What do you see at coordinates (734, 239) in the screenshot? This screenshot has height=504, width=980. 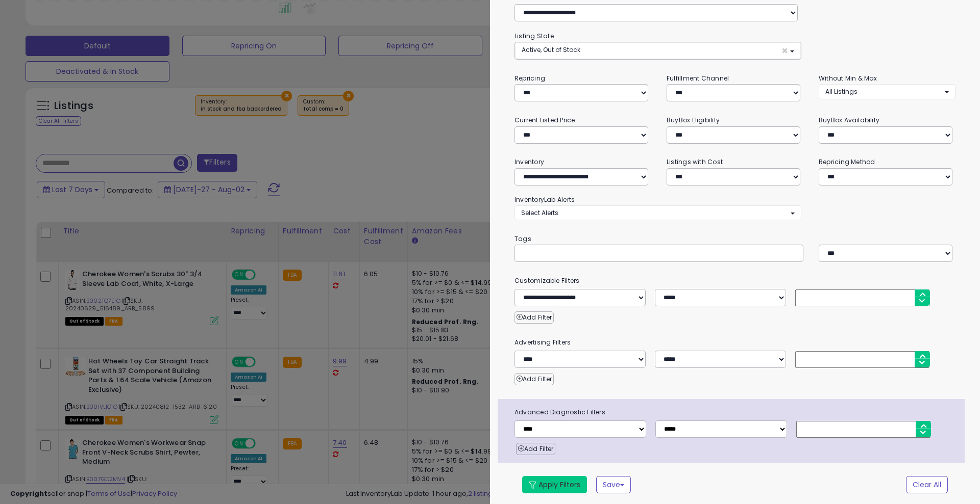 I see `small: Tags` at bounding box center [734, 239].